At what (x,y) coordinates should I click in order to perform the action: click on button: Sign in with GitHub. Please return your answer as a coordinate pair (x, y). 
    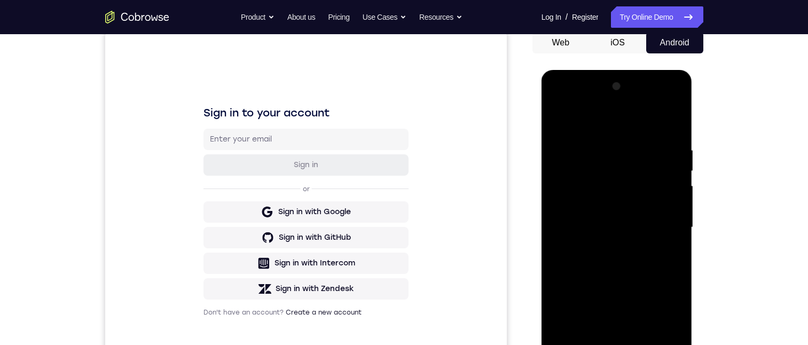
    Looking at the image, I should click on (201, 206).